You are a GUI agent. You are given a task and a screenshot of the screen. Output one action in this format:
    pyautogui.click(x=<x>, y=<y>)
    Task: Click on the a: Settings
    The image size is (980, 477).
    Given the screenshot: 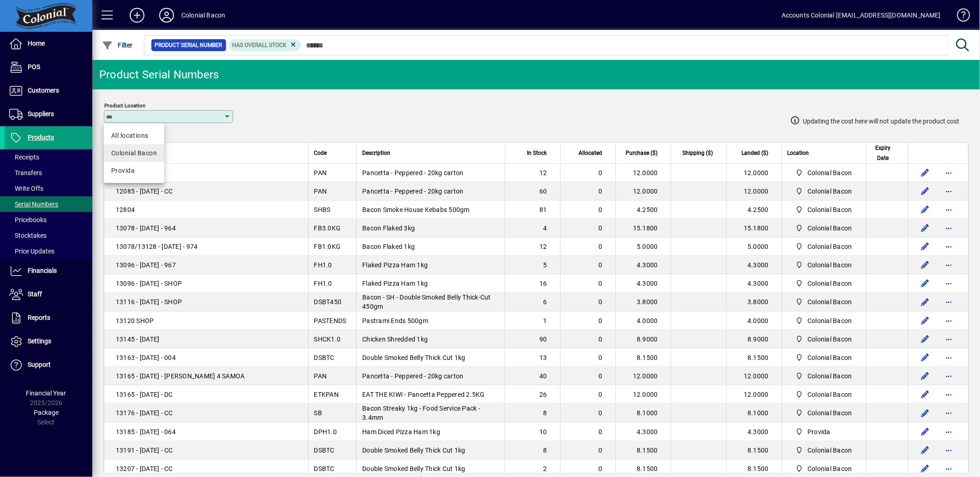 What is the action you would take?
    pyautogui.click(x=49, y=342)
    